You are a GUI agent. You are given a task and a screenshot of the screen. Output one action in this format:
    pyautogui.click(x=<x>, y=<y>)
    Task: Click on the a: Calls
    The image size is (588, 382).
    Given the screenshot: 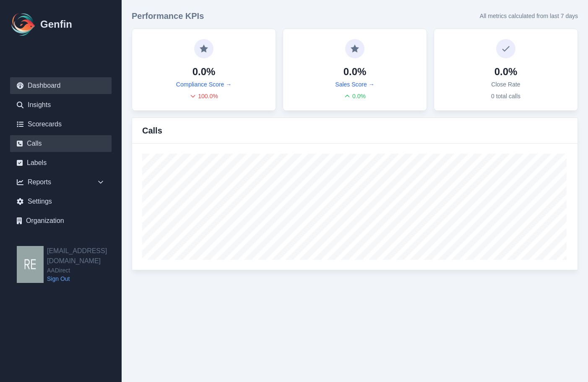 What is the action you would take?
    pyautogui.click(x=61, y=144)
    